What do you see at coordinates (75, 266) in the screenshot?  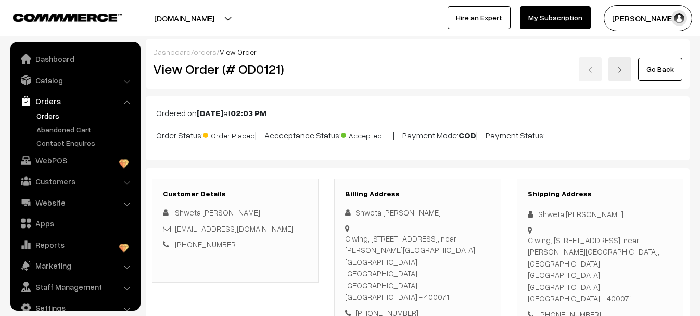 I see `a: Marketing` at bounding box center [75, 266].